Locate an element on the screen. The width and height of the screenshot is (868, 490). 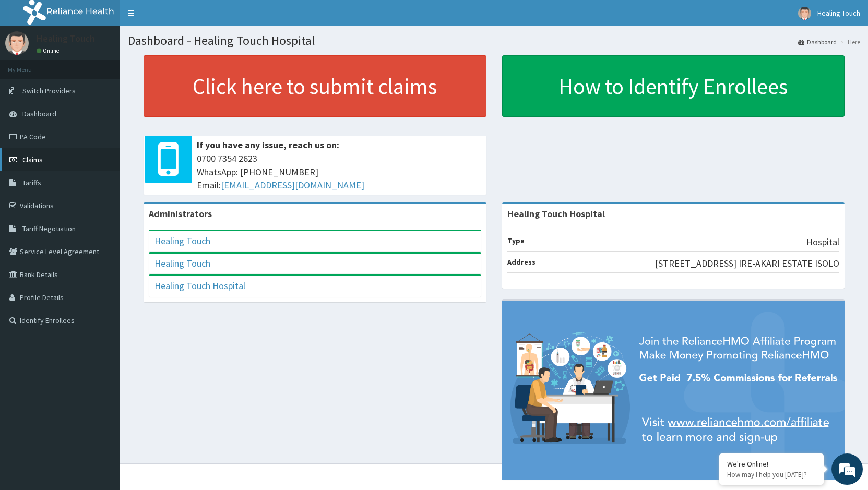
p: Healing Touch is located at coordinates (66, 38).